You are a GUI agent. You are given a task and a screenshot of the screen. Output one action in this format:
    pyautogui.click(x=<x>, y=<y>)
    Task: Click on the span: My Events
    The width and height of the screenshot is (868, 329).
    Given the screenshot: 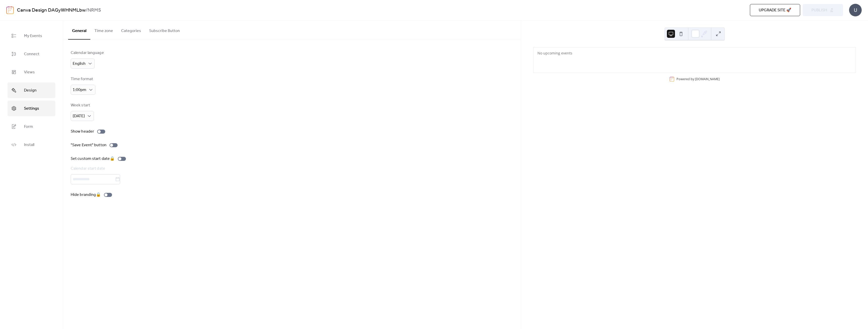 What is the action you would take?
    pyautogui.click(x=33, y=36)
    